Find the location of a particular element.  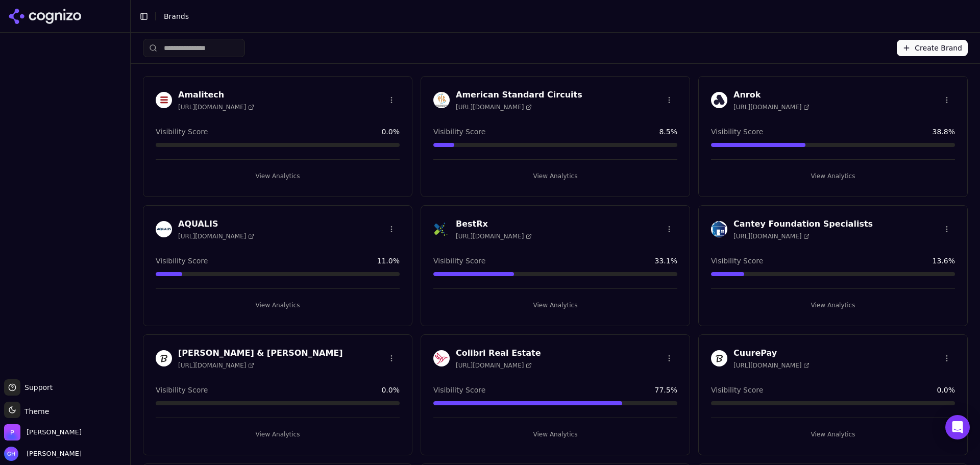

img: AQUALIS is located at coordinates (164, 229).